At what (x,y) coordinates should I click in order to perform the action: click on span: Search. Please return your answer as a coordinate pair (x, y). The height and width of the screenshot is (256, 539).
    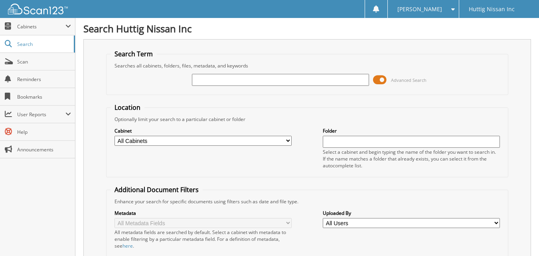
    Looking at the image, I should click on (43, 44).